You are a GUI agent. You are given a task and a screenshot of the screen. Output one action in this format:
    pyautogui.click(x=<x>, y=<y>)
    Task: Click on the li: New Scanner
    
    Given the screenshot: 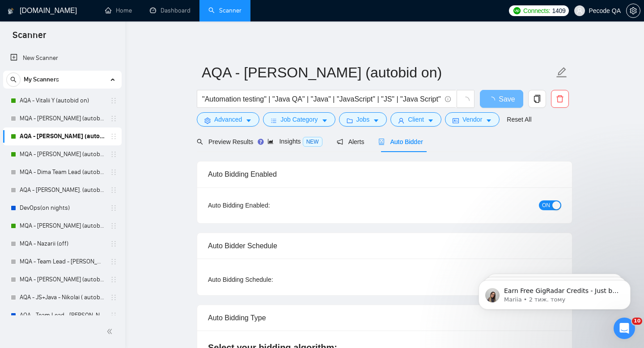 What is the action you would take?
    pyautogui.click(x=62, y=58)
    